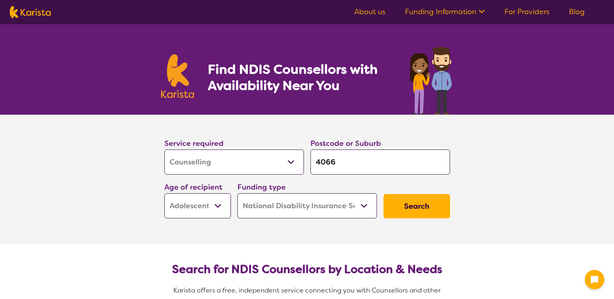  Describe the element at coordinates (370, 12) in the screenshot. I see `a: About us` at that location.